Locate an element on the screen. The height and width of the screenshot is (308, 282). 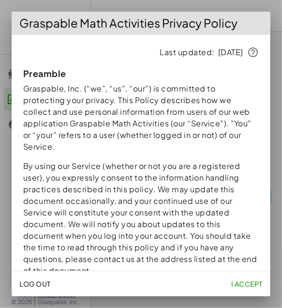
p: Graspable, Inc. (“we”, “us”, “our”) is committed to protecting your privacy. This Policy describe... is located at coordinates (141, 118).